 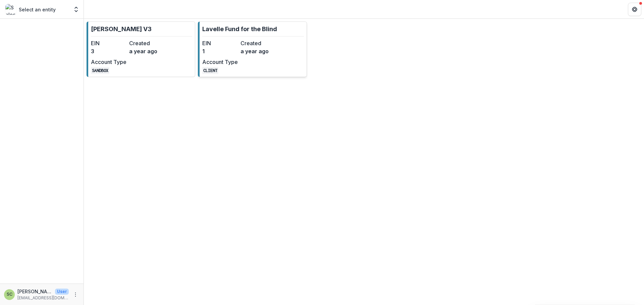 What do you see at coordinates (37, 9) in the screenshot?
I see `p: Select an entity` at bounding box center [37, 9].